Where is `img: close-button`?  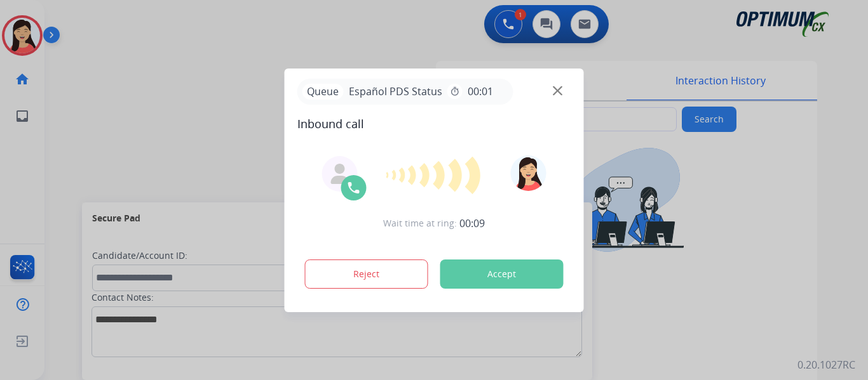 img: close-button is located at coordinates (557, 90).